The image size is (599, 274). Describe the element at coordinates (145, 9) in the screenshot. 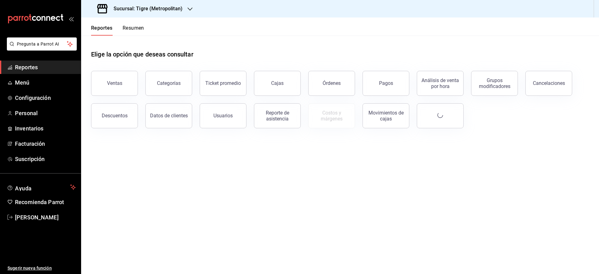

I see `h3: Sucursal: Tigre (Metropolitan)` at that location.